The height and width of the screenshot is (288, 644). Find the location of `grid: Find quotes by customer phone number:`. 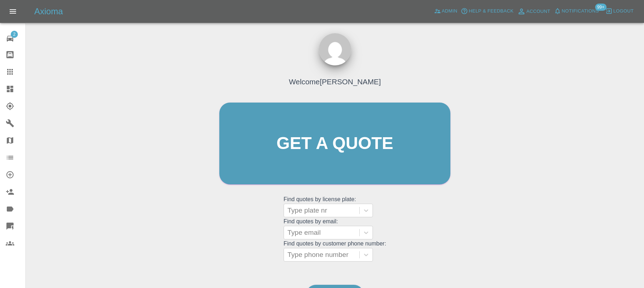

grid: Find quotes by customer phone number: is located at coordinates (334, 251).